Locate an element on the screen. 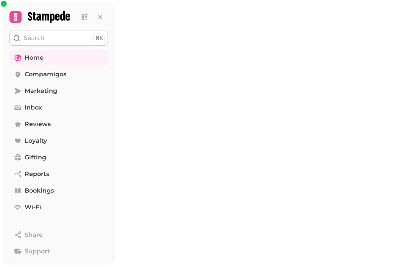 The image size is (409, 267). a: Compamigos is located at coordinates (59, 75).